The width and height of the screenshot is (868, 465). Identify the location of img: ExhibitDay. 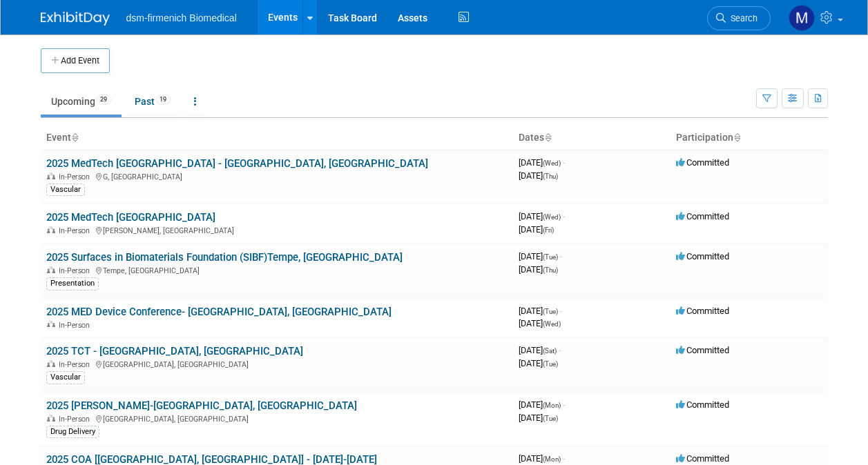
(75, 19).